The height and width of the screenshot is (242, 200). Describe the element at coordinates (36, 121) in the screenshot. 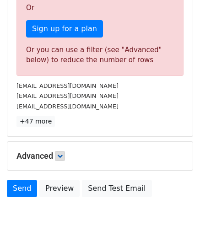

I see `a: +47 more` at that location.